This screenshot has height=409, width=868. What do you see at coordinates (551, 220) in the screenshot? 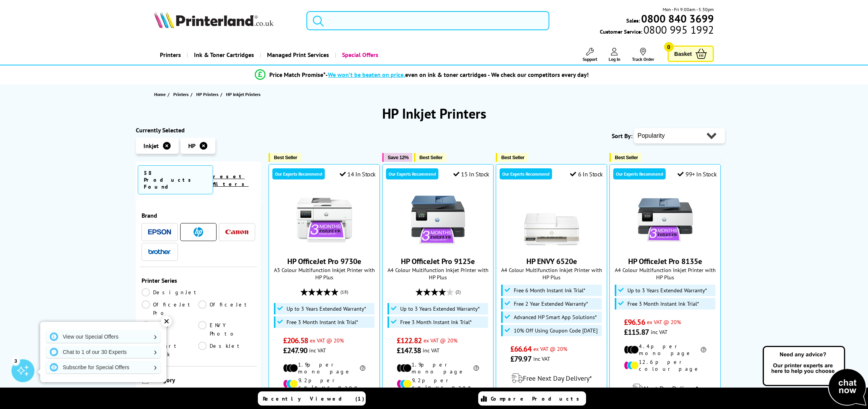
I see `img: HP ENVY 6520e` at bounding box center [551, 220].